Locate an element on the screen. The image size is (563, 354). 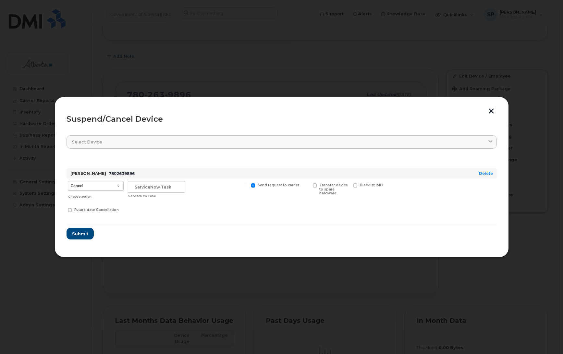
span: Blacklist IMEI is located at coordinates (371, 185).